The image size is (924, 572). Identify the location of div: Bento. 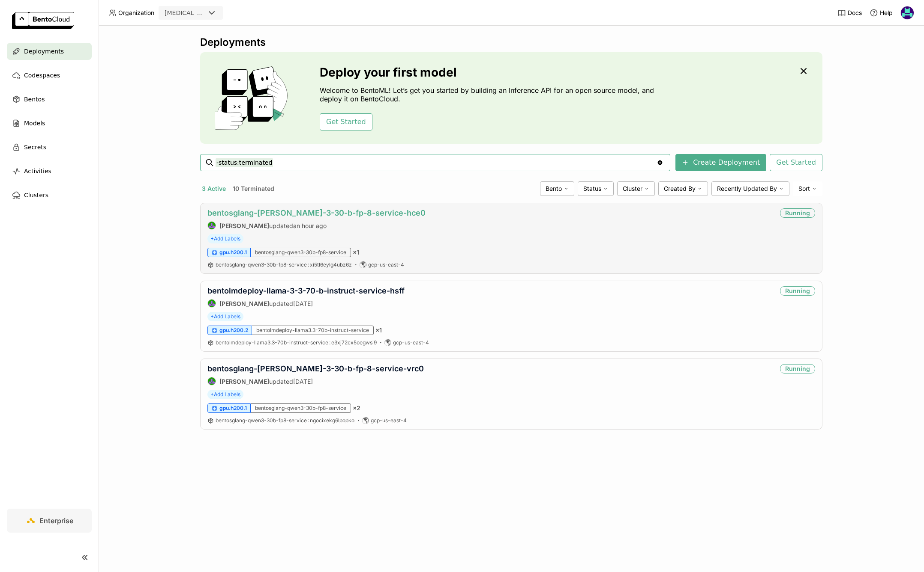
(557, 189).